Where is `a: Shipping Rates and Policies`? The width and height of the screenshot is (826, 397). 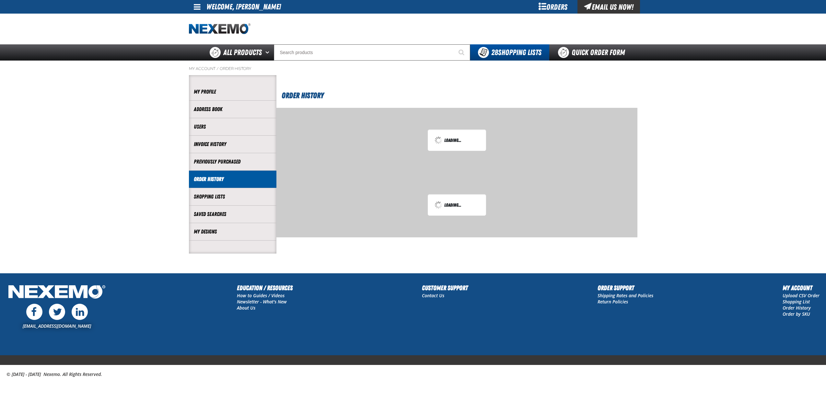
a: Shipping Rates and Policies is located at coordinates (625, 295).